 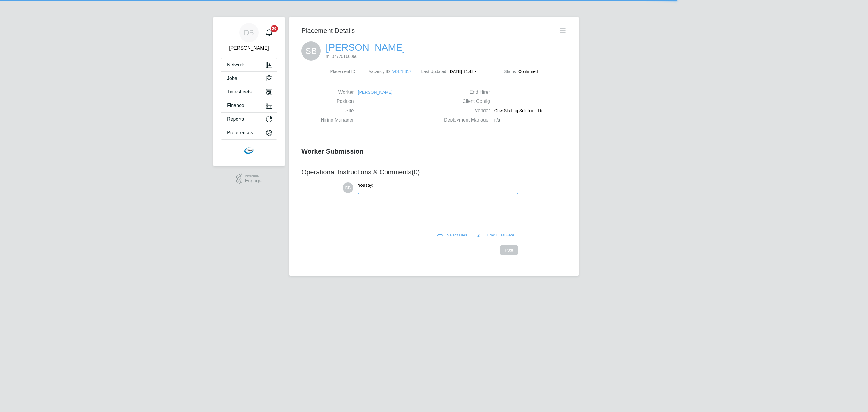 What do you see at coordinates (249, 92) in the screenshot?
I see `button: Timesheets` at bounding box center [249, 92].